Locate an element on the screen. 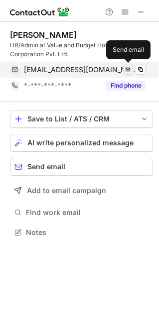 Image resolution: width=159 pixels, height=318 pixels. div: Save to List / ATS / CRM is located at coordinates (81, 119).